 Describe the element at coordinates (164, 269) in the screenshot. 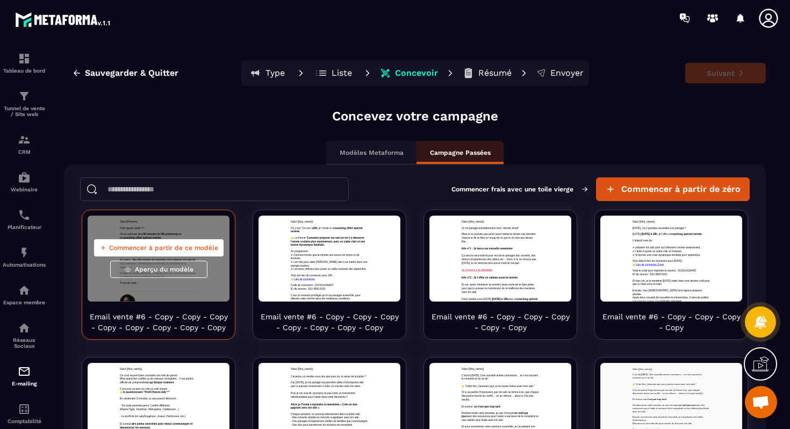

I see `span: Aperçu du modèle` at that location.